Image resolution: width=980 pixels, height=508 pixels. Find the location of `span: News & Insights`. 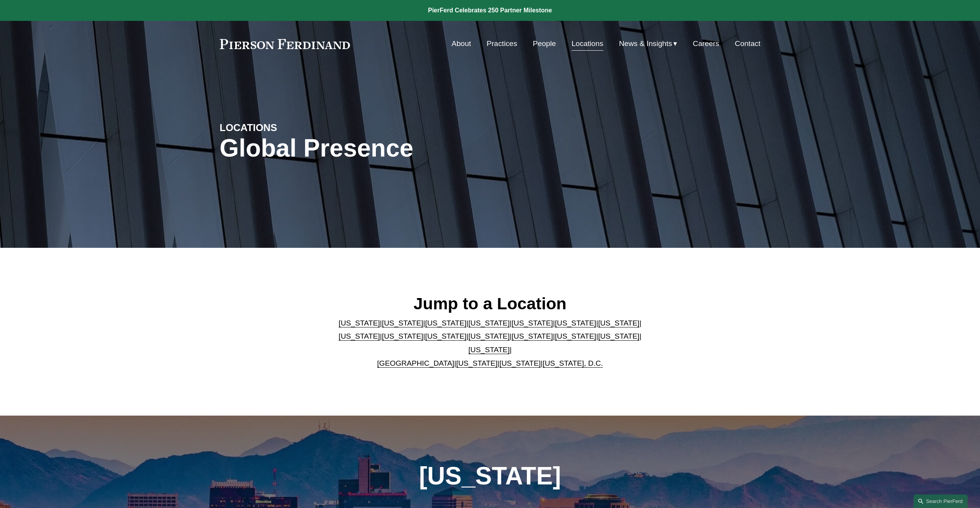

span: News & Insights is located at coordinates (645, 44).